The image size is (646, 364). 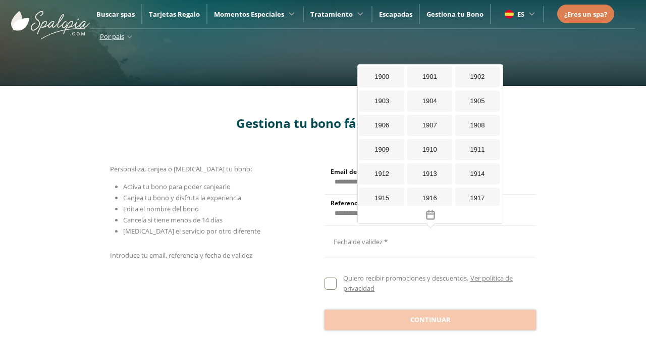 What do you see at coordinates (455, 14) in the screenshot?
I see `a: Gestiona tu Bono` at bounding box center [455, 14].